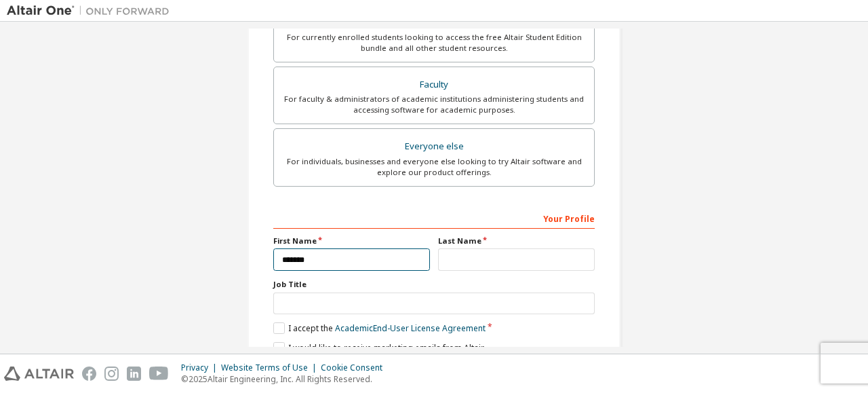  What do you see at coordinates (111, 373) in the screenshot?
I see `img: instagram.svg` at bounding box center [111, 373].